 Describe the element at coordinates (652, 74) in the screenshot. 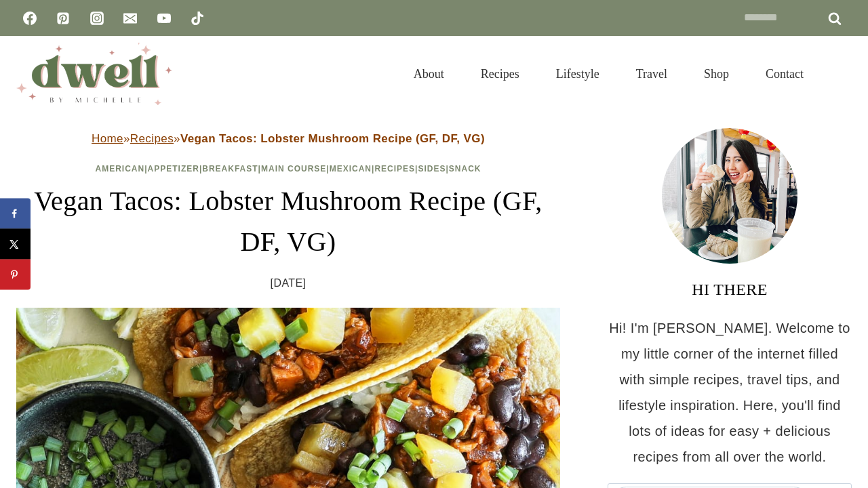

I see `a: Travel` at that location.